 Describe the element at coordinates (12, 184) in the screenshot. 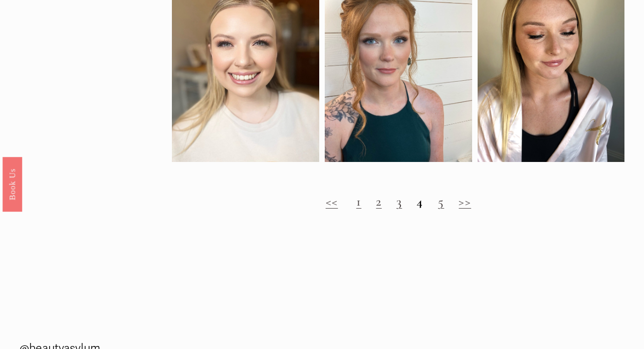

I see `a: Book Us` at that location.